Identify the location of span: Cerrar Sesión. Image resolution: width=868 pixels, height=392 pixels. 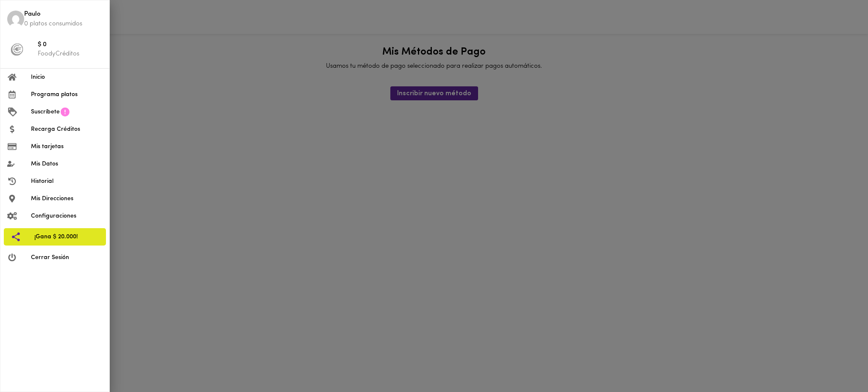
(66, 258).